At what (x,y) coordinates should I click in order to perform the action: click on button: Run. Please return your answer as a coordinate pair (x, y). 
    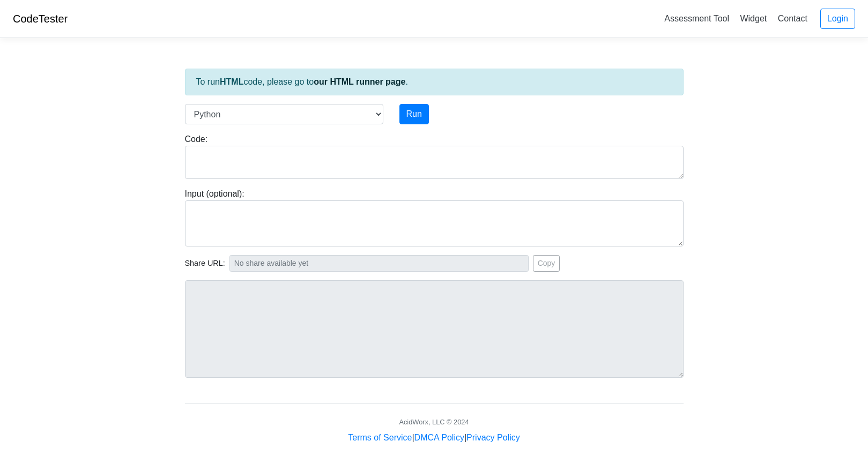
    Looking at the image, I should click on (414, 114).